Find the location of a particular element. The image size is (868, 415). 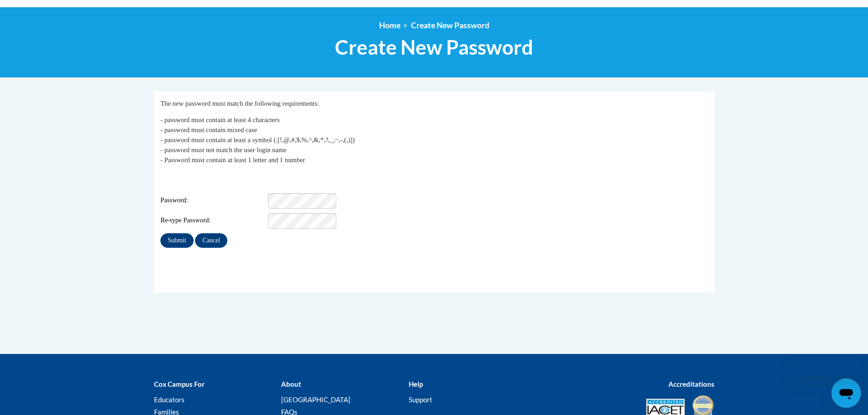

span: - password must contain at least 4 characters - password must contain mixed case - password must ... is located at coordinates (258, 140).